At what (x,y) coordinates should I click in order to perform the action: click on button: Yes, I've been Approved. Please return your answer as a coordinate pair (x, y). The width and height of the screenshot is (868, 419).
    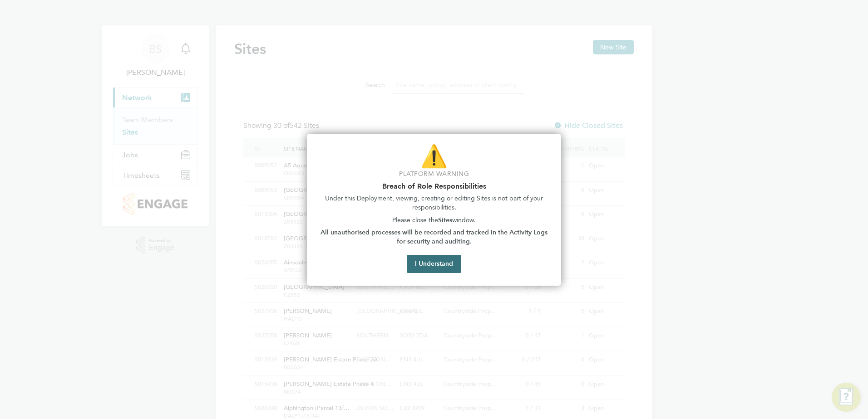
    Looking at the image, I should click on (434, 264).